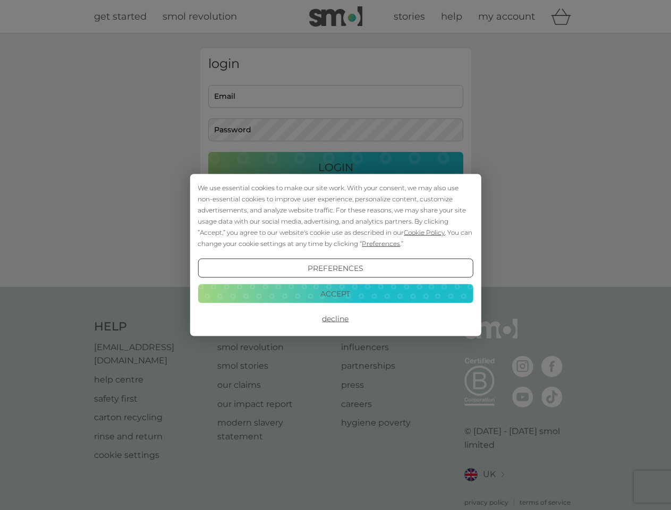 The image size is (671, 510). Describe the element at coordinates (335, 255) in the screenshot. I see `div: Cookie Consent Prompt` at that location.